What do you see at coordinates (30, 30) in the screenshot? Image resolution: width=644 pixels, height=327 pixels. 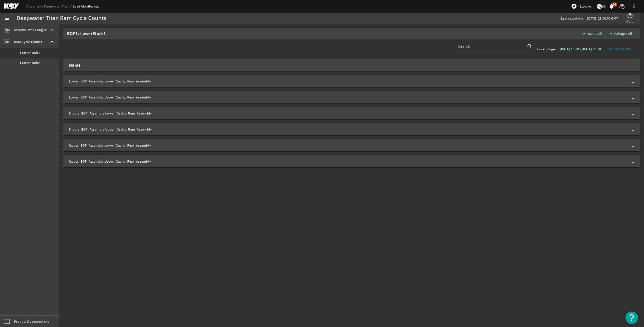 I see `span: Accumulated Fatigue` at bounding box center [30, 30].